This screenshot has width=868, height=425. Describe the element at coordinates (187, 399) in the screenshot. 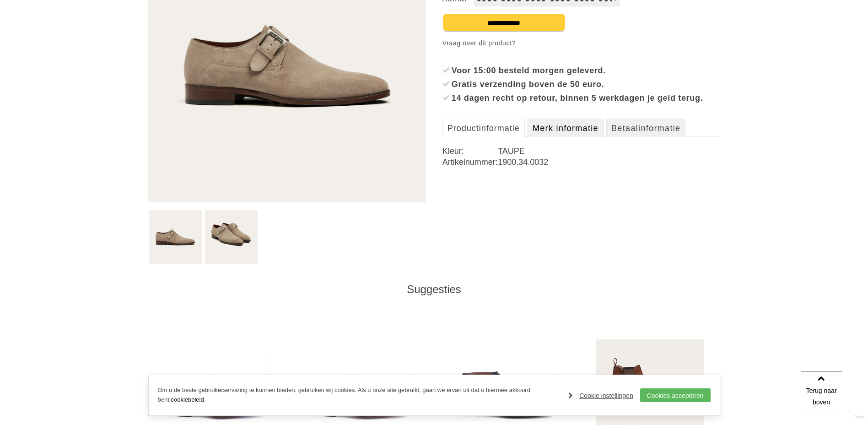

I see `a: cookiebeleid` at that location.